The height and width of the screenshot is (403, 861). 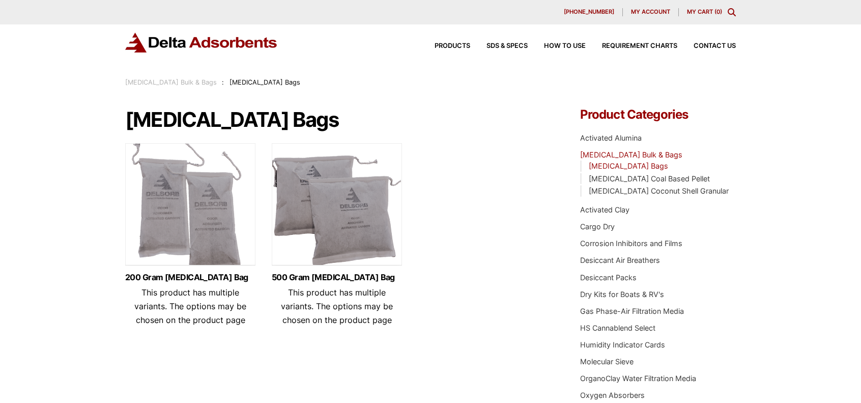 I want to click on a: Contact Us, so click(x=706, y=46).